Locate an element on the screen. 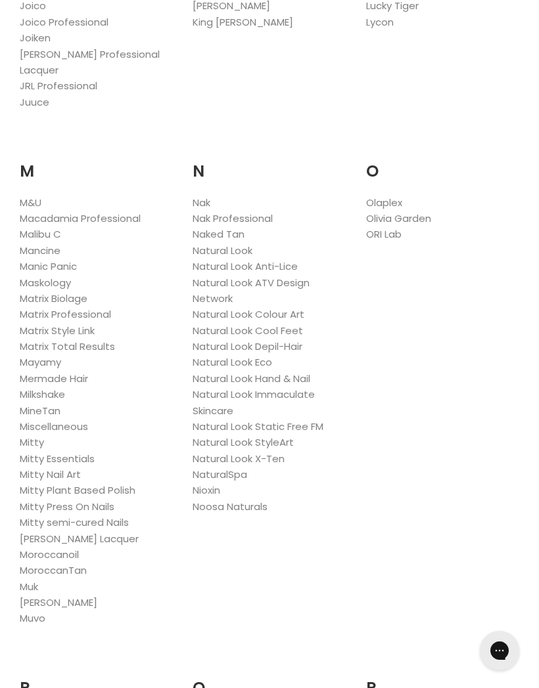 This screenshot has height=688, width=539. a: Milkshake is located at coordinates (42, 394).